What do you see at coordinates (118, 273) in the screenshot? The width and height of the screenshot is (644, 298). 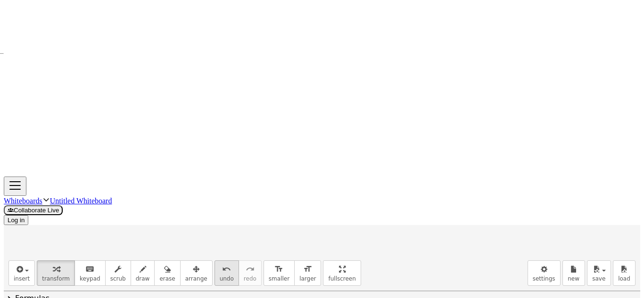 I see `button: scrub` at bounding box center [118, 273].